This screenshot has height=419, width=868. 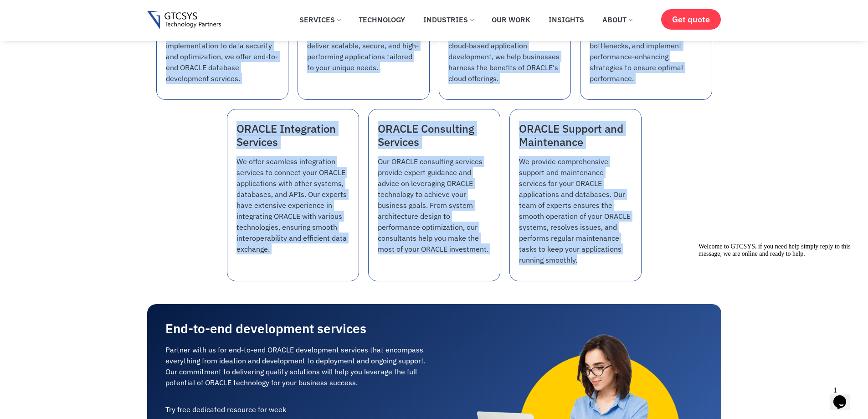 I want to click on div: Try free dedicated resource for week, so click(x=300, y=409).